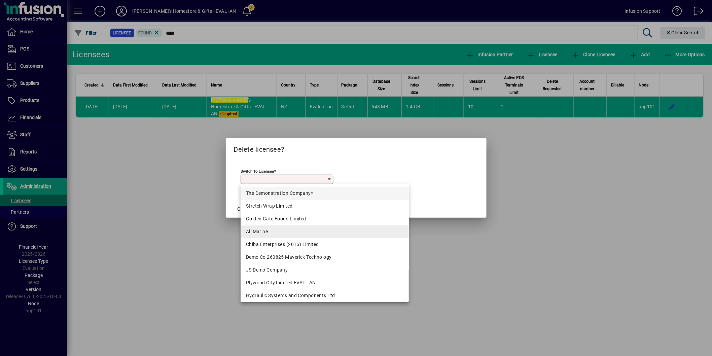  Describe the element at coordinates (325, 232) in the screenshot. I see `mat-option: All Marine` at that location.